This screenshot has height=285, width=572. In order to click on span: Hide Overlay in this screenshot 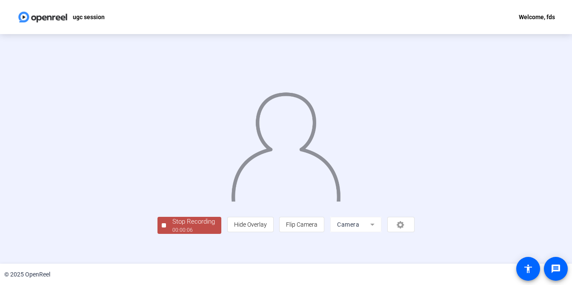, I will do `click(250, 224)`.